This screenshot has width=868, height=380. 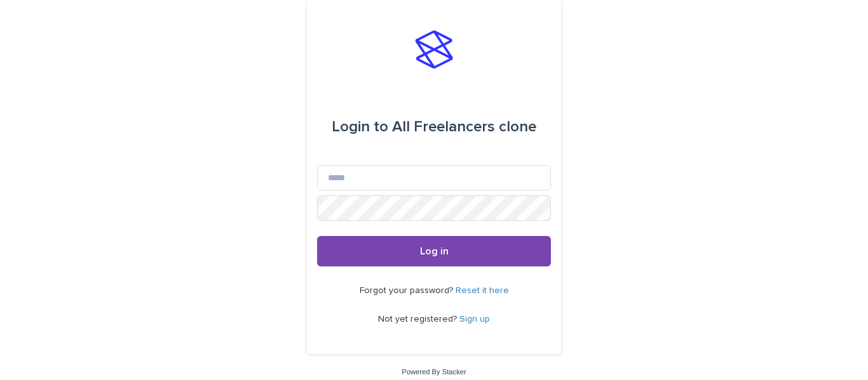 I want to click on span: Log in, so click(x=434, y=251).